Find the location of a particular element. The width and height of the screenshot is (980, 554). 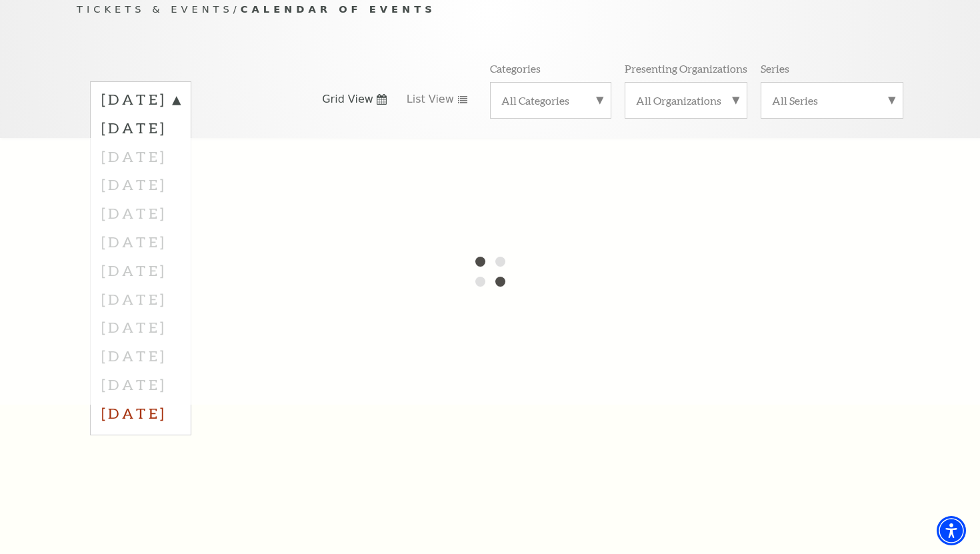

span: Grid View is located at coordinates (348, 100).